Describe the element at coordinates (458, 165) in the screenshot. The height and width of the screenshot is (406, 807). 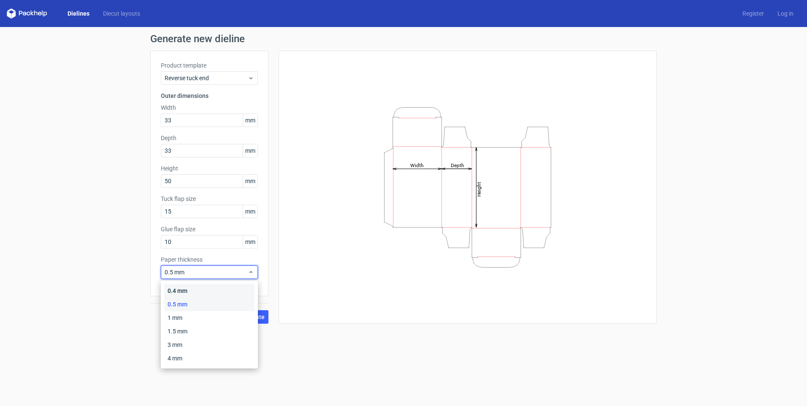
I see `tspan: Depth` at that location.